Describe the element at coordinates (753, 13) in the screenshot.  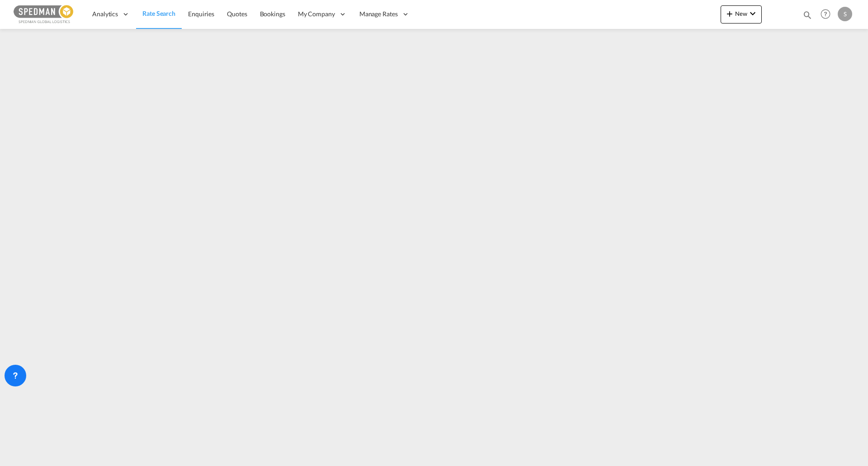
I see `md-icon: icon-chevron-down` at that location.